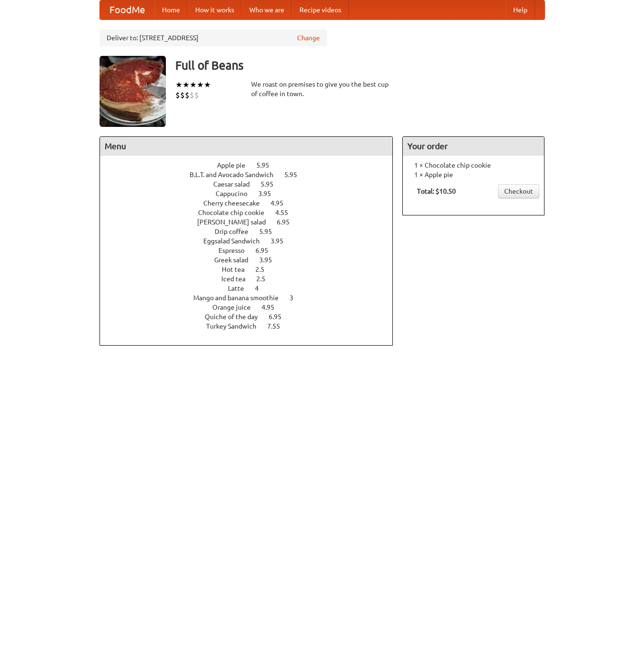 This screenshot has height=670, width=644. What do you see at coordinates (133, 92) in the screenshot?
I see `img: angular.jpg` at bounding box center [133, 92].